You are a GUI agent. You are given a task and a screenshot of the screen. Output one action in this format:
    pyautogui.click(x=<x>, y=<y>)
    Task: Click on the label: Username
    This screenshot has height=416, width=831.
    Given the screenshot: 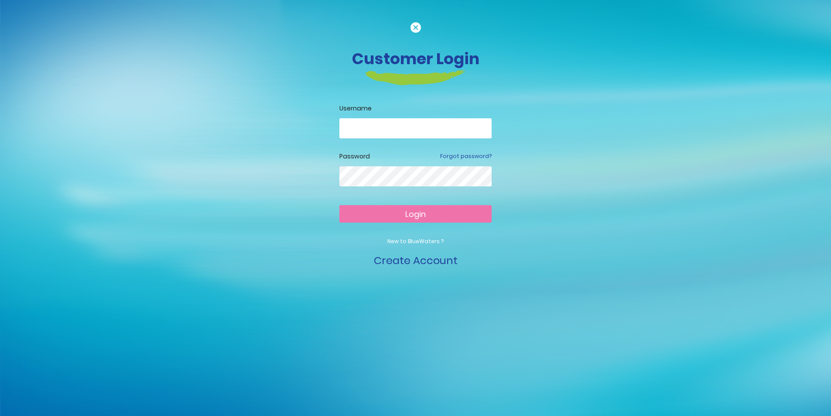 What is the action you would take?
    pyautogui.click(x=415, y=108)
    